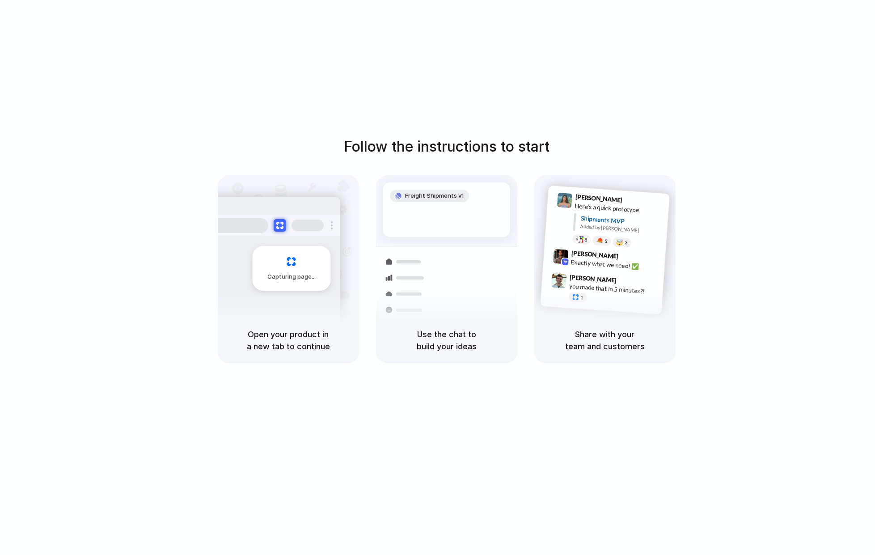 The height and width of the screenshot is (555, 875). Describe the element at coordinates (292, 277) in the screenshot. I see `span: Capturing page` at that location.